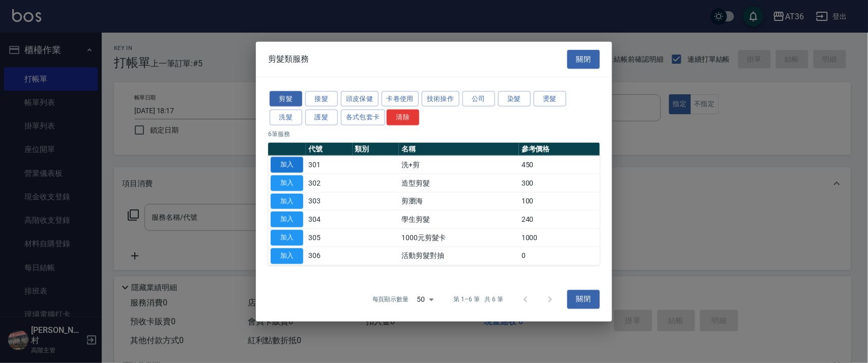 The image size is (868, 363). What do you see at coordinates (330, 202) in the screenshot?
I see `td: 303` at bounding box center [330, 202].